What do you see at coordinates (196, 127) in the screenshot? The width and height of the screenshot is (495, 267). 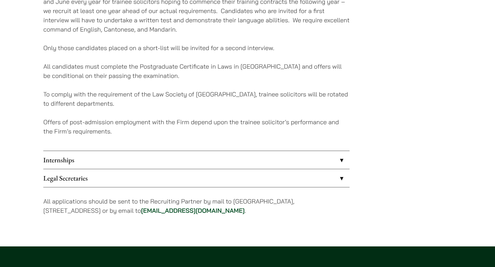 I see `p: Offers of post-admission employment with the Firm depend upon the trainee solicitor’s performance...` at bounding box center [196, 127].